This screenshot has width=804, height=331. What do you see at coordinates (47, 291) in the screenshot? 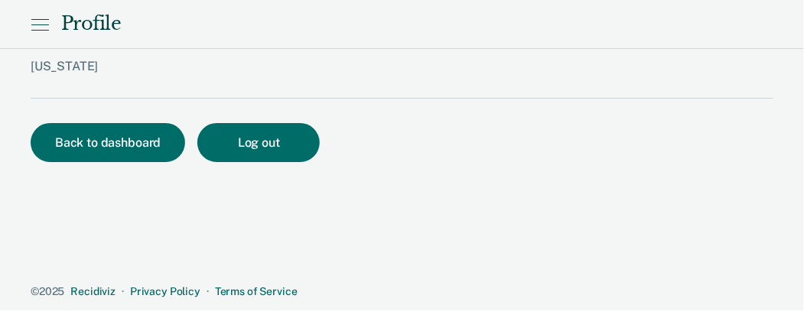
I see `span: © 2025` at bounding box center [47, 291].